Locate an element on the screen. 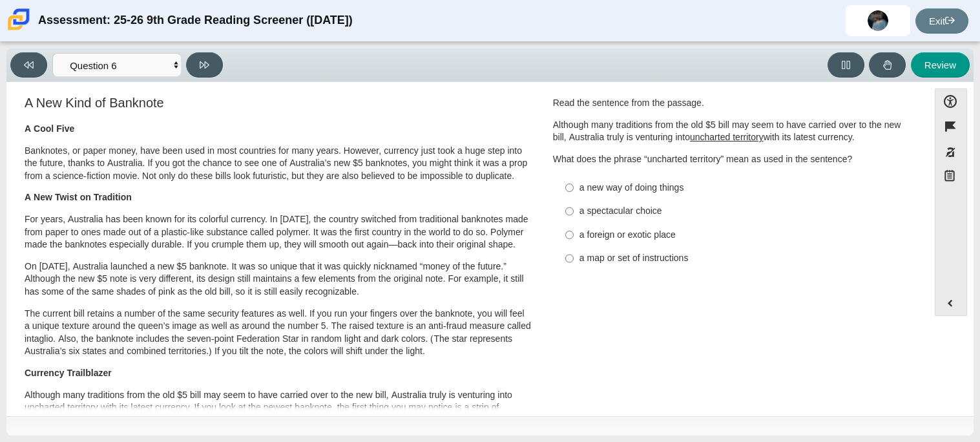 This screenshot has height=442, width=980. div: Assessment items is located at coordinates (467, 249).